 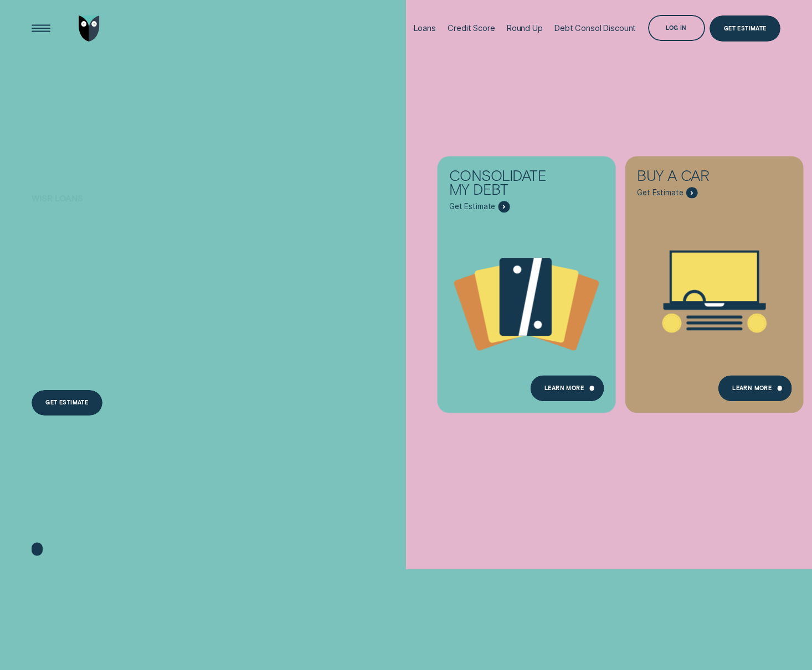 What do you see at coordinates (41, 28) in the screenshot?
I see `button: Open Menu` at bounding box center [41, 28].